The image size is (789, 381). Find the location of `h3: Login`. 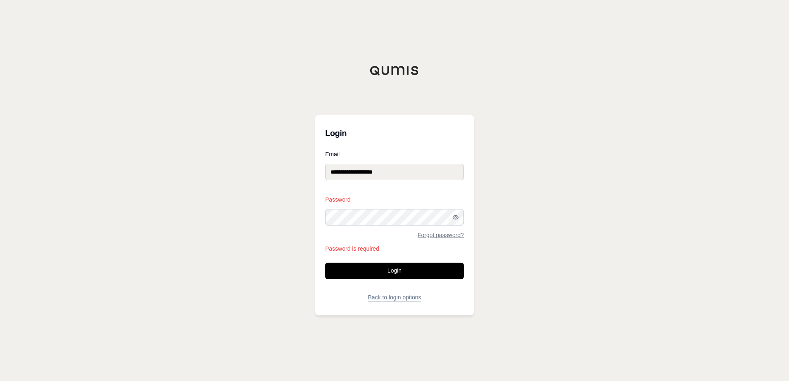

h3: Login is located at coordinates (394, 133).